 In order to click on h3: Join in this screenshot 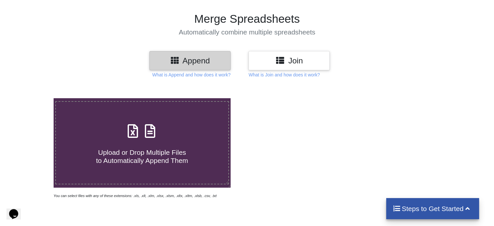, I will do `click(289, 60)`.